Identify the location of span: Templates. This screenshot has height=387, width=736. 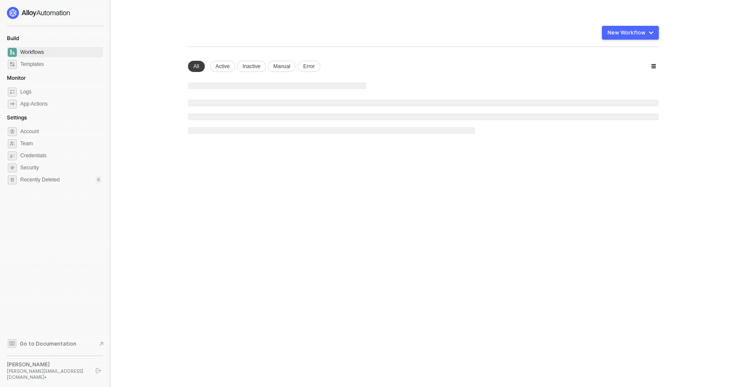
(61, 64).